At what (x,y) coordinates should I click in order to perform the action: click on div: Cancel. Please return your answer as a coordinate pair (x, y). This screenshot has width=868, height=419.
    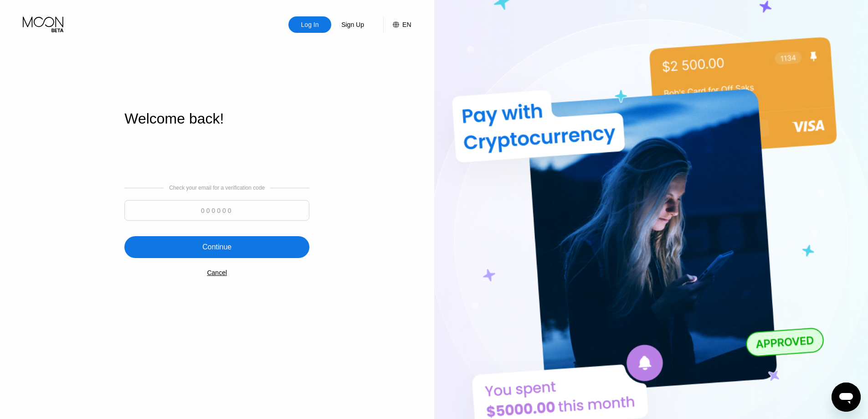
    Looking at the image, I should click on (217, 273).